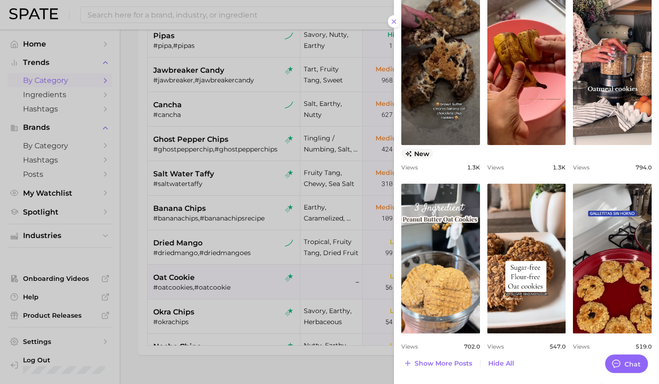  I want to click on span: 702.0, so click(472, 346).